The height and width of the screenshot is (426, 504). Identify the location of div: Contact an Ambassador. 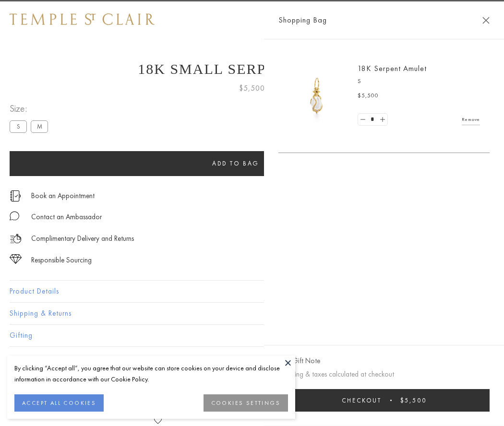
(66, 217).